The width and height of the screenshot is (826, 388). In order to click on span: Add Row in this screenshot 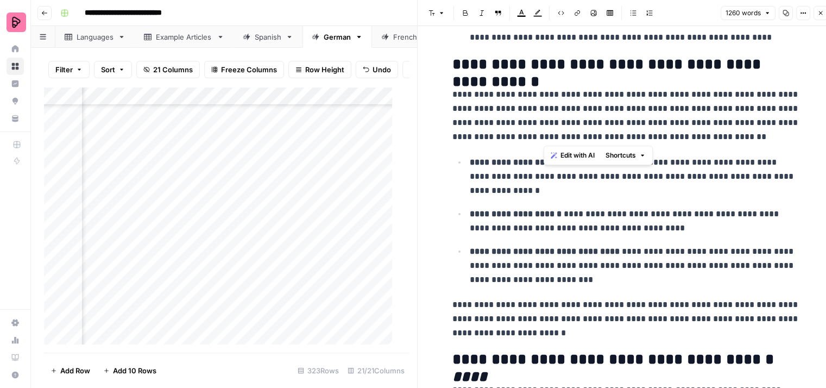, I will do `click(75, 370)`.